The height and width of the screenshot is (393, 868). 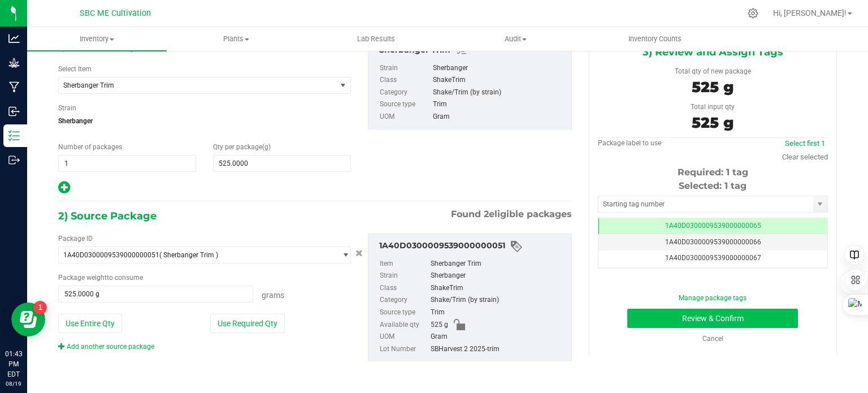 What do you see at coordinates (486, 214) in the screenshot?
I see `span: 2` at bounding box center [486, 214].